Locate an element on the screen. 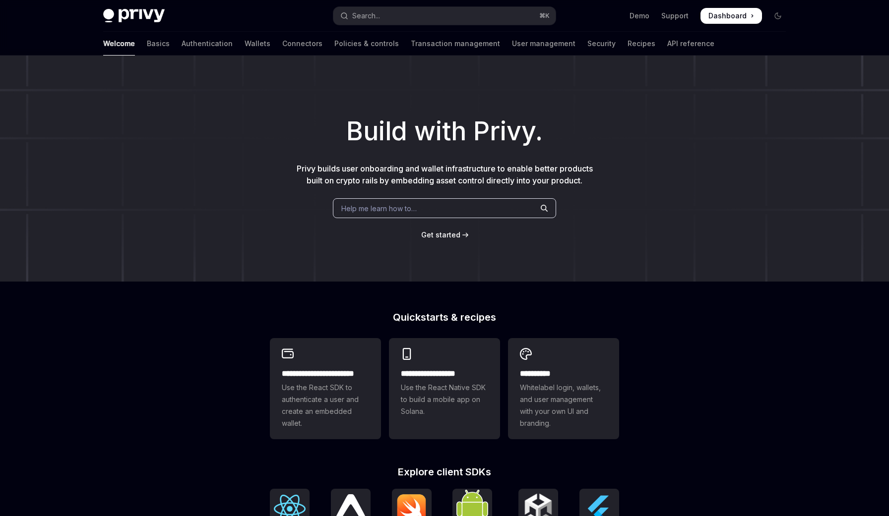 The height and width of the screenshot is (516, 889). a: Dashboard is located at coordinates (731, 16).